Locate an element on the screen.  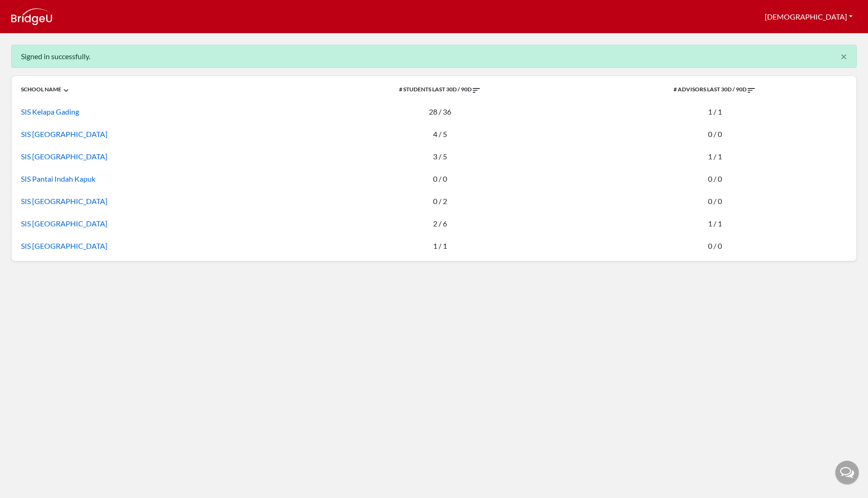
button: Close is located at coordinates (844, 57).